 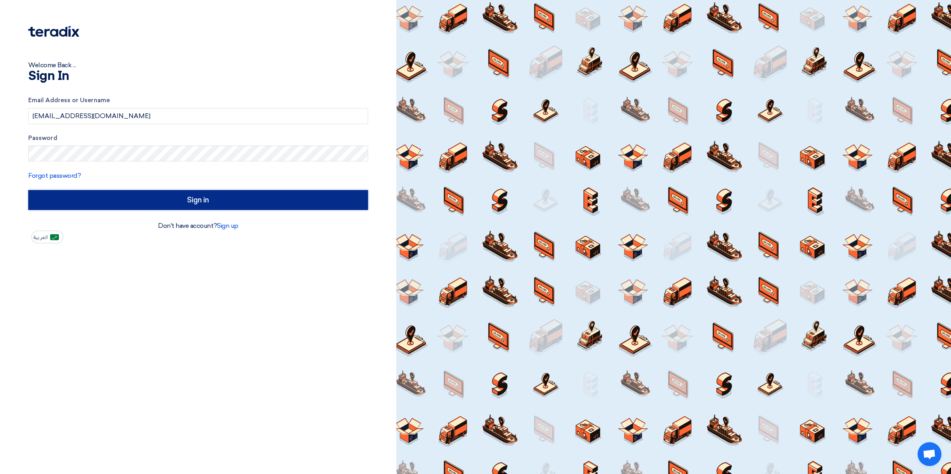 I want to click on div: Welcome Back ..., so click(x=198, y=65).